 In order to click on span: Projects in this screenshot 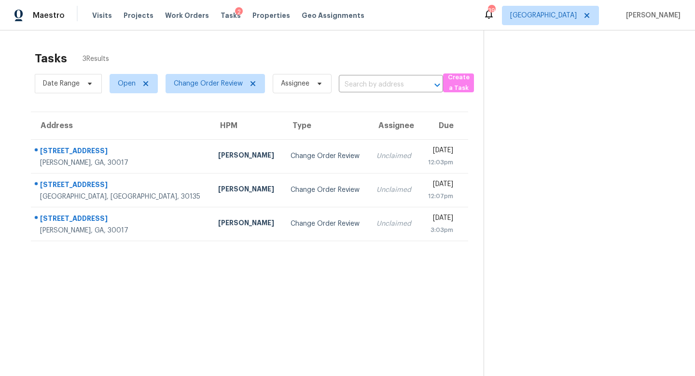, I will do `click(139, 15)`.